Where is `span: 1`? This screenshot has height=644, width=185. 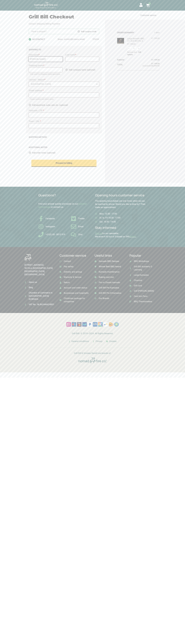 span: 1 is located at coordinates (150, 4).